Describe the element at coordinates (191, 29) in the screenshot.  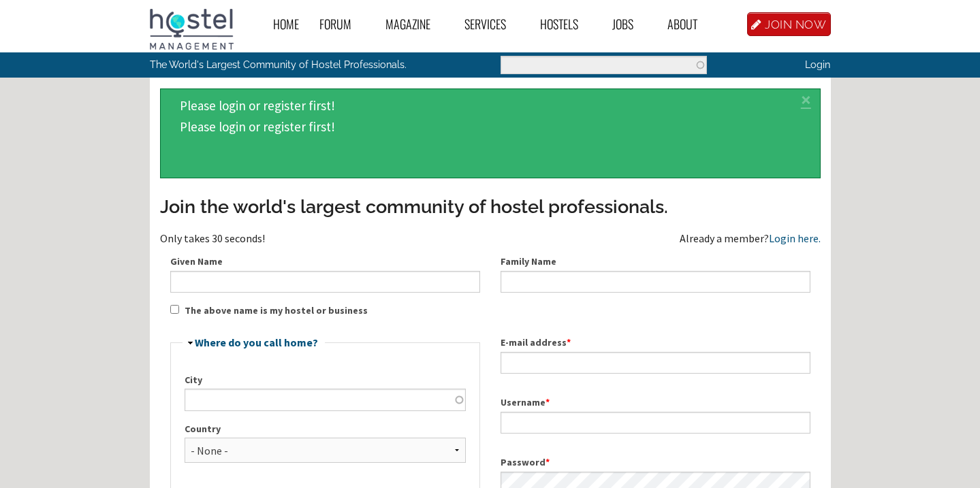
I see `img: Hostel Management Home` at that location.